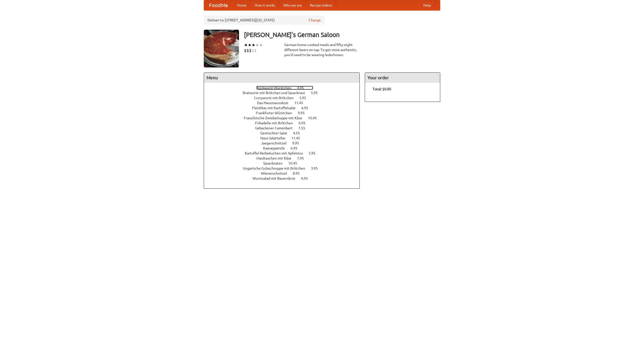 This screenshot has height=356, width=644. What do you see at coordinates (382, 89) in the screenshot?
I see `b: Total: $0.00` at bounding box center [382, 89].